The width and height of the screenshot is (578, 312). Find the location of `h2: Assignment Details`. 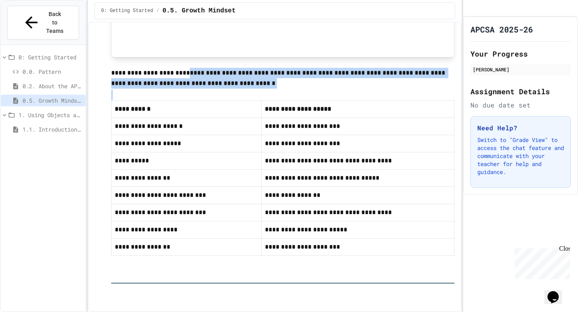

h2: Assignment Details is located at coordinates (520, 91).